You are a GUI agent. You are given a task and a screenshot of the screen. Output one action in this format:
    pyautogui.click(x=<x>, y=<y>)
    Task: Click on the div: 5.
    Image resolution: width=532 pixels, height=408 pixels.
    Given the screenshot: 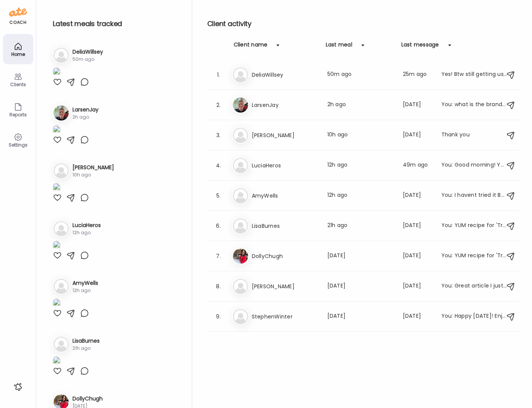 What is the action you would take?
    pyautogui.click(x=219, y=196)
    